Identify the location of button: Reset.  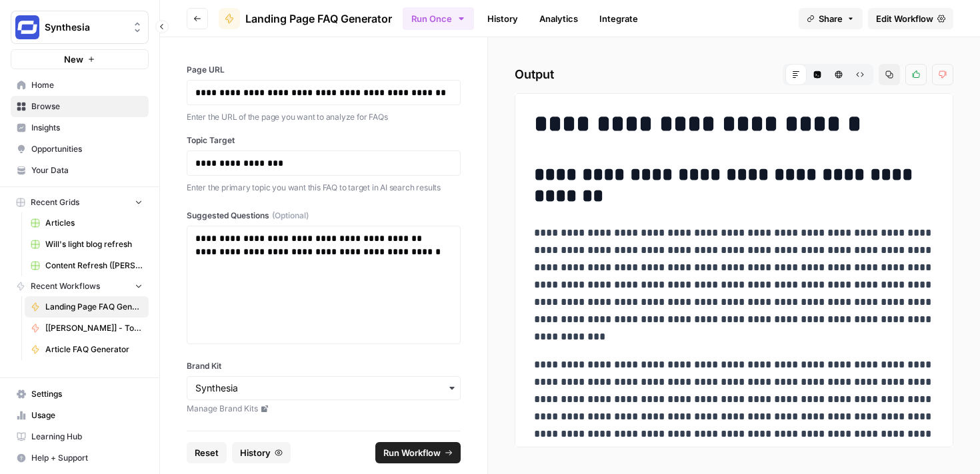
(207, 453).